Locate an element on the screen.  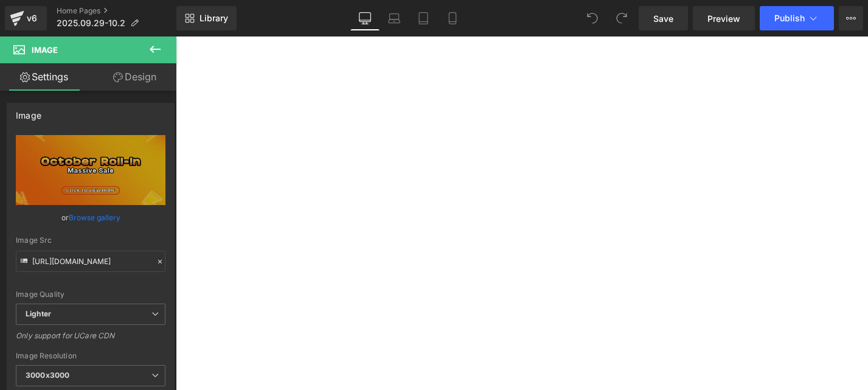
div: Image Src is located at coordinates (91, 241).